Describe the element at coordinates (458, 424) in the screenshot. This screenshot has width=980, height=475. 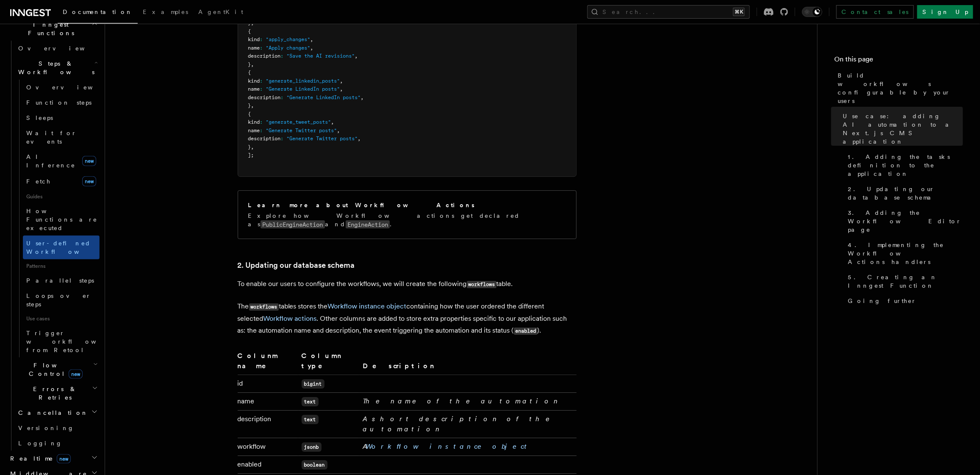
I see `em: A short description of the automation` at that location.